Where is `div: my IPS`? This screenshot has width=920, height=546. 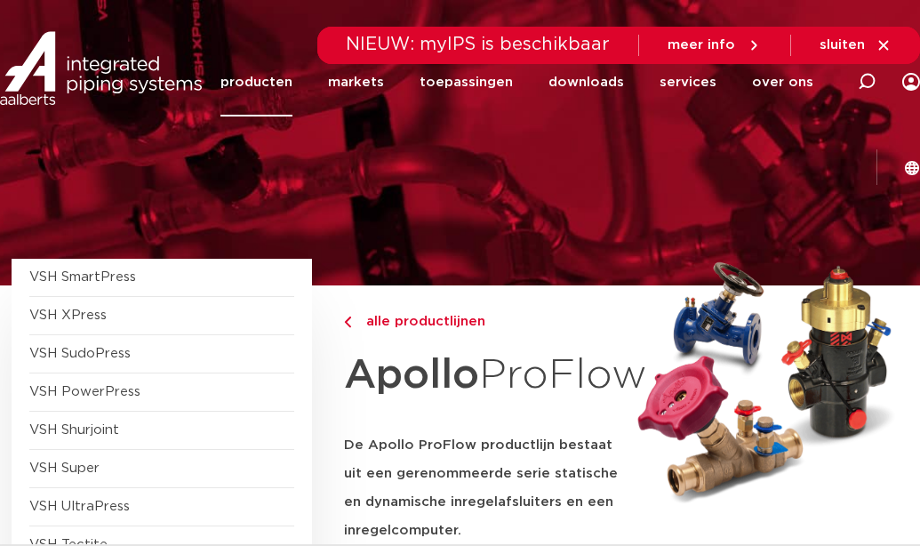 div: my IPS is located at coordinates (911, 82).